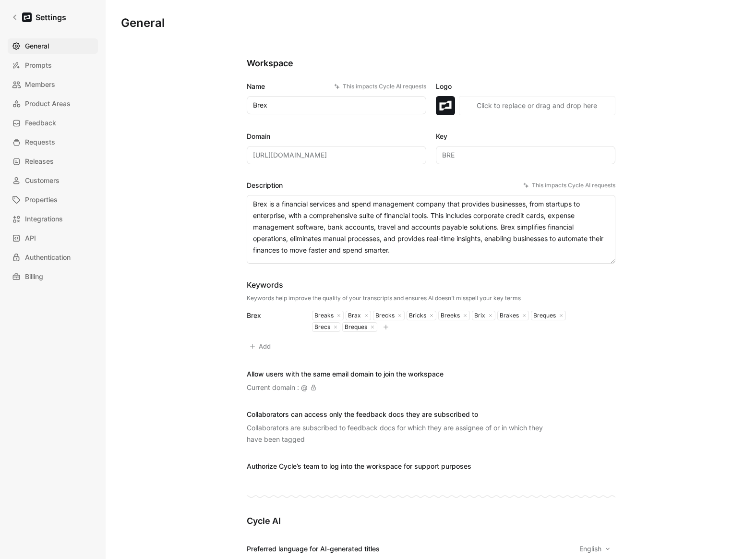  What do you see at coordinates (53, 181) in the screenshot?
I see `a: Customers` at bounding box center [53, 181].